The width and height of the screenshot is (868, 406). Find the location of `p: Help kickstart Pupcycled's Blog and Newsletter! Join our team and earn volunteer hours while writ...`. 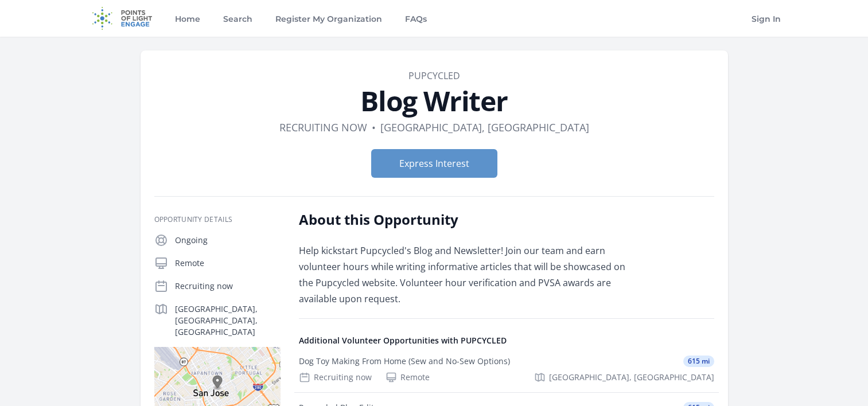

p: Help kickstart Pupcycled's Blog and Newsletter! Join our team and earn volunteer hours while writ... is located at coordinates (466, 275).